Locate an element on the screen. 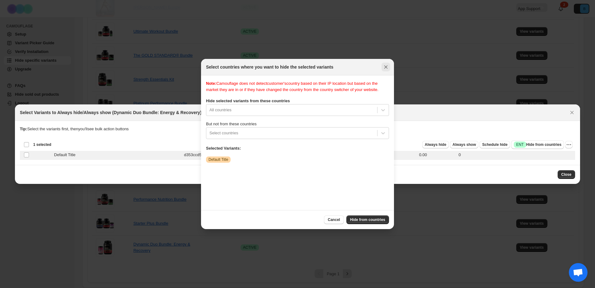 Image resolution: width=595 pixels, height=288 pixels. span: Close is located at coordinates (567, 174).